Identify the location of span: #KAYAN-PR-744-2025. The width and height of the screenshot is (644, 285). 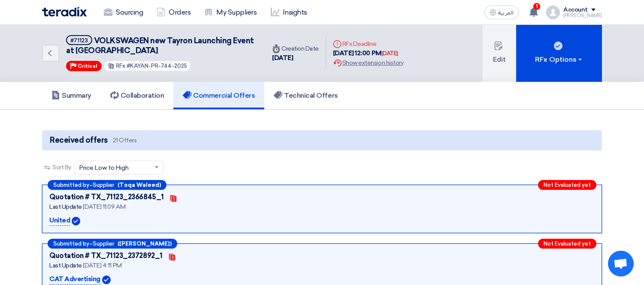
(156, 65).